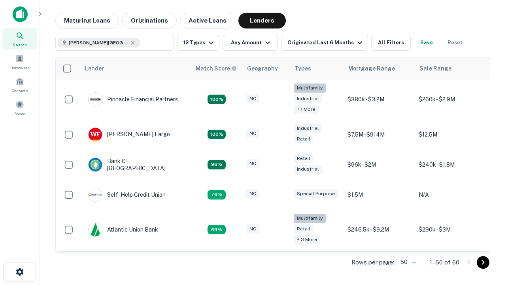 The width and height of the screenshot is (506, 285). I want to click on th: Geography, so click(266, 68).